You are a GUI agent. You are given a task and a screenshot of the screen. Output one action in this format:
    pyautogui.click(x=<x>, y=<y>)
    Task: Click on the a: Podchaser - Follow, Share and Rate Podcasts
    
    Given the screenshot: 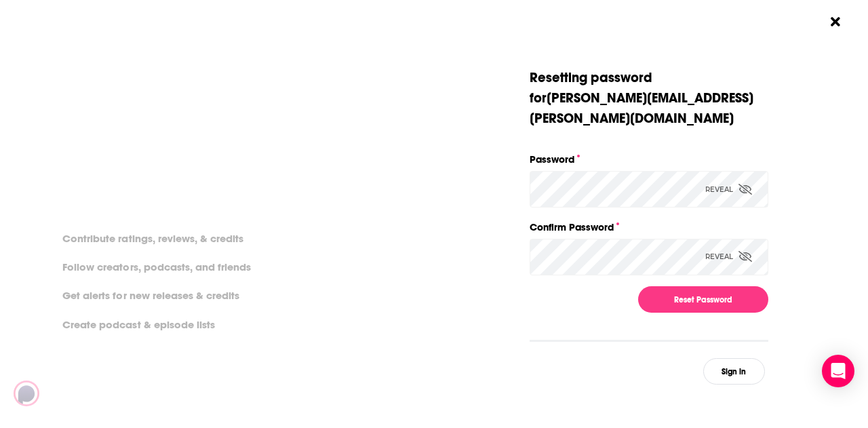 What is the action you would take?
    pyautogui.click(x=73, y=393)
    